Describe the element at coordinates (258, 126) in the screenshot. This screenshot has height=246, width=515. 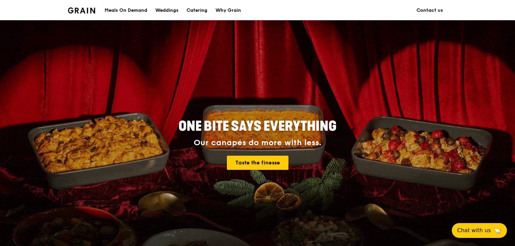
I see `span: ONE BITE SAYS EVERYTHING` at that location.